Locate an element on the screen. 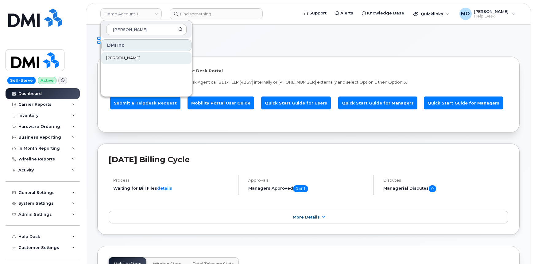 This screenshot has height=264, width=534. a: Quick Start Guide for Users is located at coordinates (296, 103).